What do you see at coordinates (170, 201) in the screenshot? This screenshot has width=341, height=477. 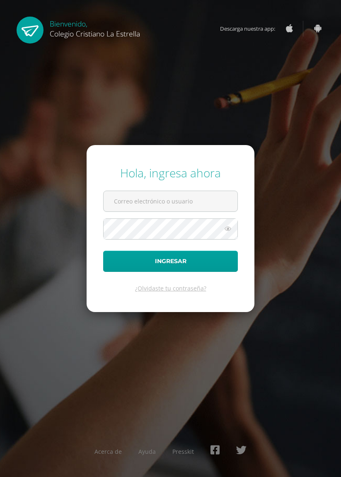 I see `input: Correo electrónico o usuario` at bounding box center [170, 201].